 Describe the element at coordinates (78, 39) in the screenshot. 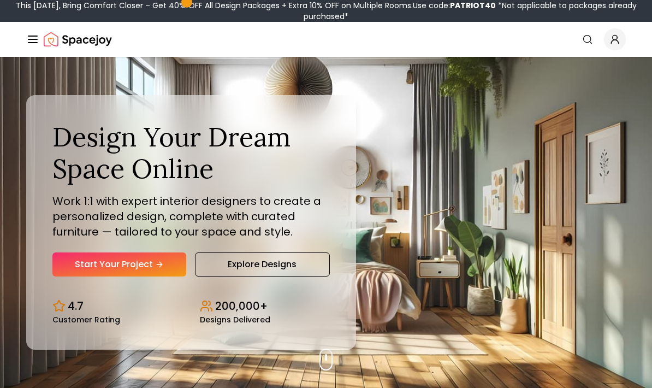

I see `a: Spacejoy` at that location.